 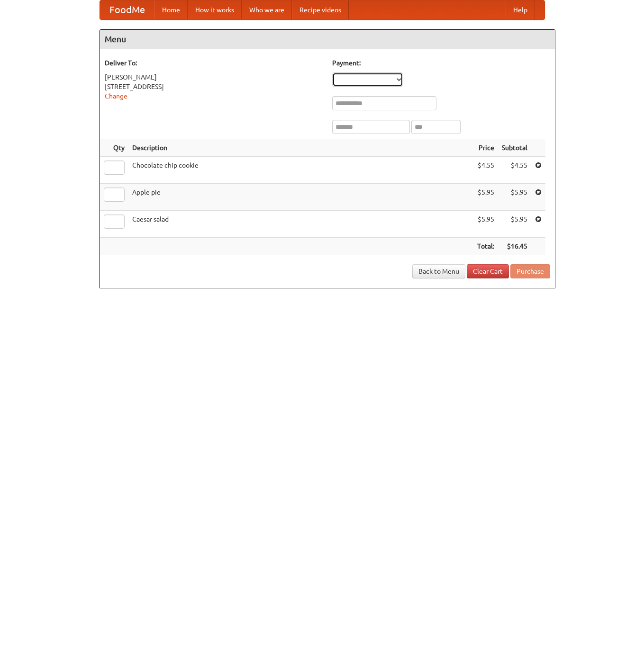 What do you see at coordinates (171, 10) in the screenshot?
I see `a: Home` at bounding box center [171, 10].